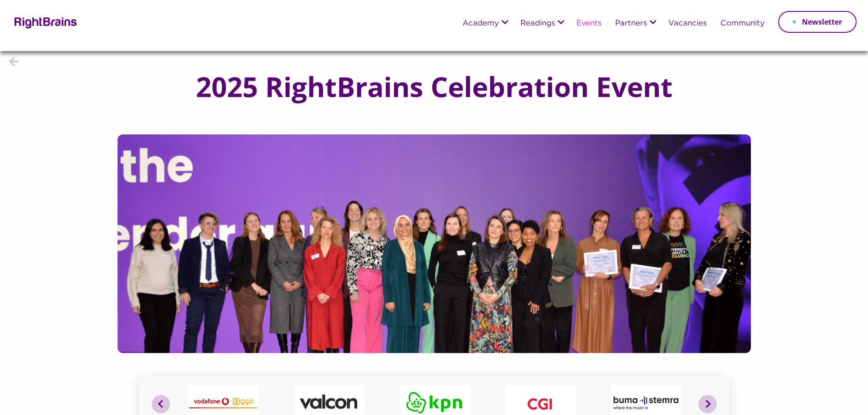  I want to click on a: Vacancies, so click(687, 23).